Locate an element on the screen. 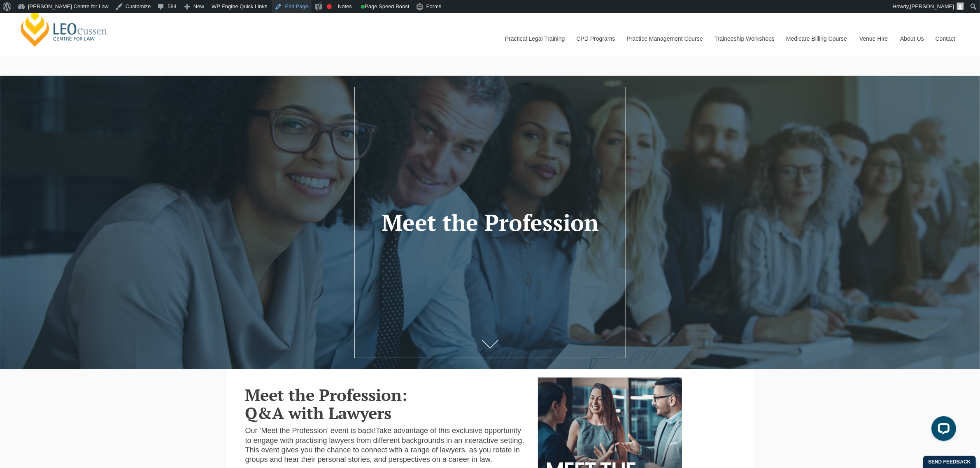  a: Traineeship Workshops is located at coordinates (744, 38).